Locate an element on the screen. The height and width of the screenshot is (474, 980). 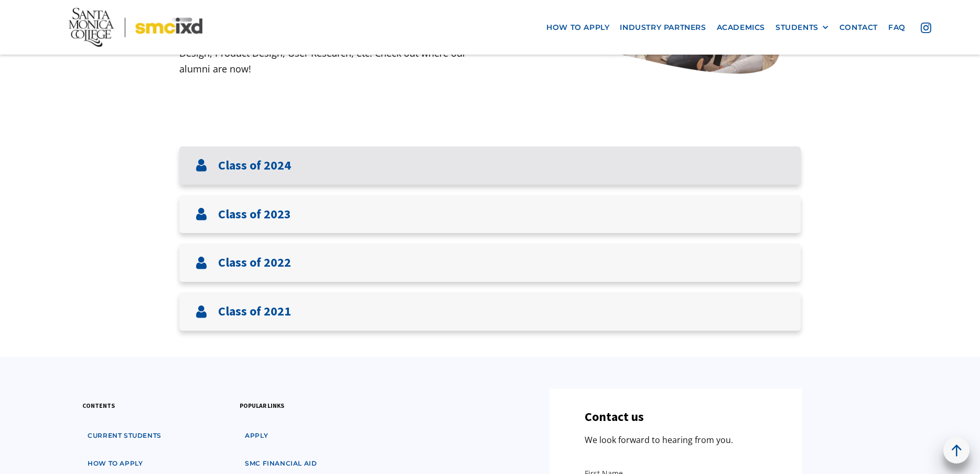
img: icon - instagram is located at coordinates (927, 27).